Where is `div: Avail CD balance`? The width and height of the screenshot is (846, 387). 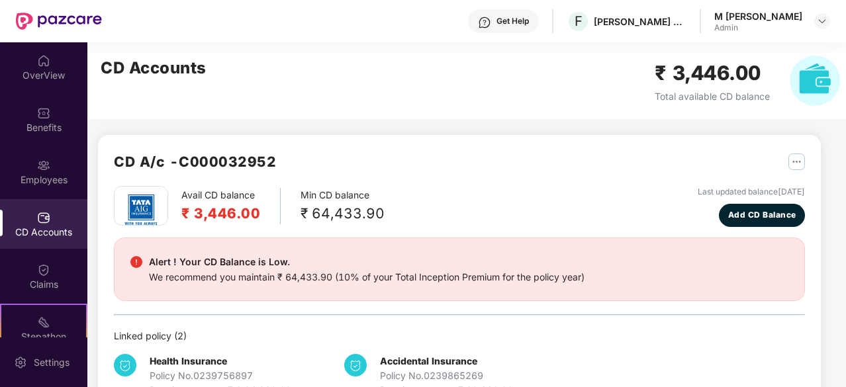 div: Avail CD balance is located at coordinates (231, 206).